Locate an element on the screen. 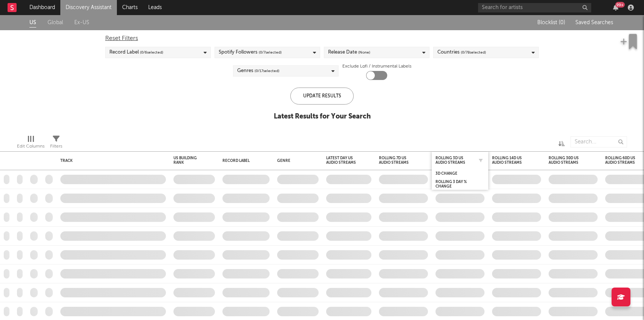 The height and width of the screenshot is (320, 644). span: (None) is located at coordinates (364, 52).